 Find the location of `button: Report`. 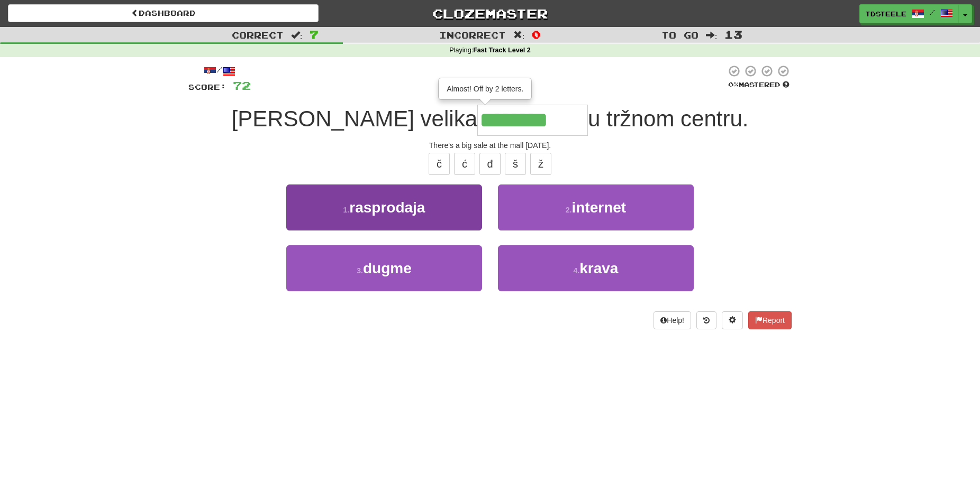

button: Report is located at coordinates (770, 321).